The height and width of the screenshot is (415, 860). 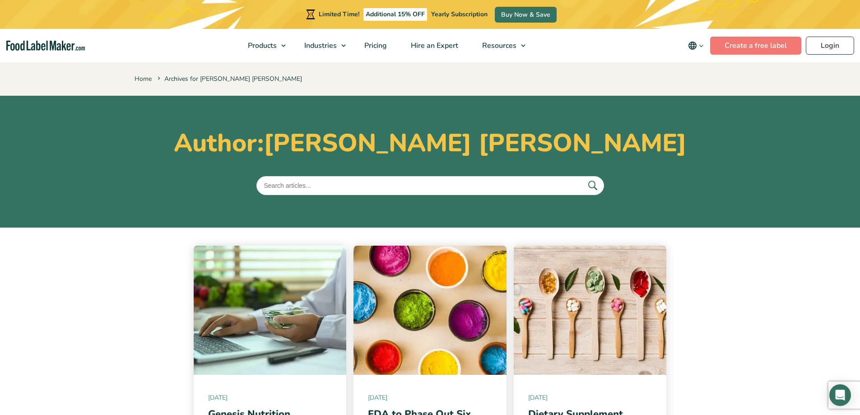 What do you see at coordinates (261, 46) in the screenshot?
I see `span: Products` at bounding box center [261, 46].